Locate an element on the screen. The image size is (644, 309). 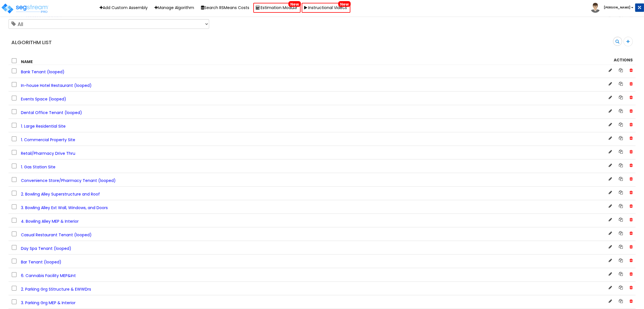
img: logo_pro_r.png is located at coordinates (25, 9).